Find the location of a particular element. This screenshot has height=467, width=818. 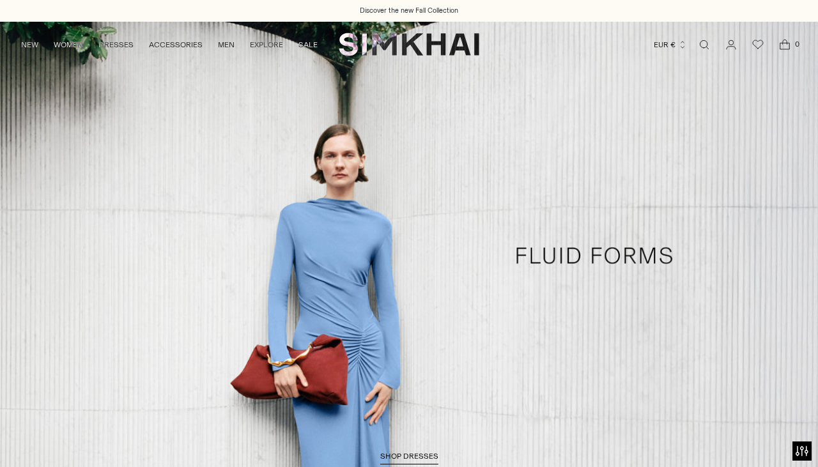

a: MEN is located at coordinates (226, 45).